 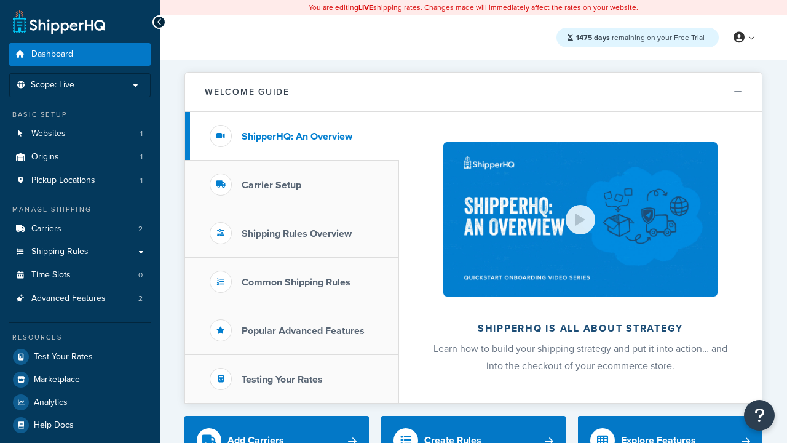 What do you see at coordinates (68, 298) in the screenshot?
I see `span: Advanced Features` at bounding box center [68, 298].